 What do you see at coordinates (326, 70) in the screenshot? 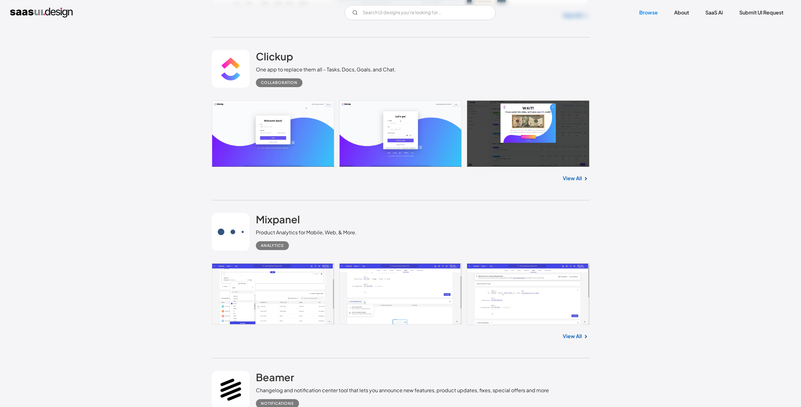
I see `div: One app to replace them all - Tasks, Docs, Goals, and Chat.` at bounding box center [326, 70].